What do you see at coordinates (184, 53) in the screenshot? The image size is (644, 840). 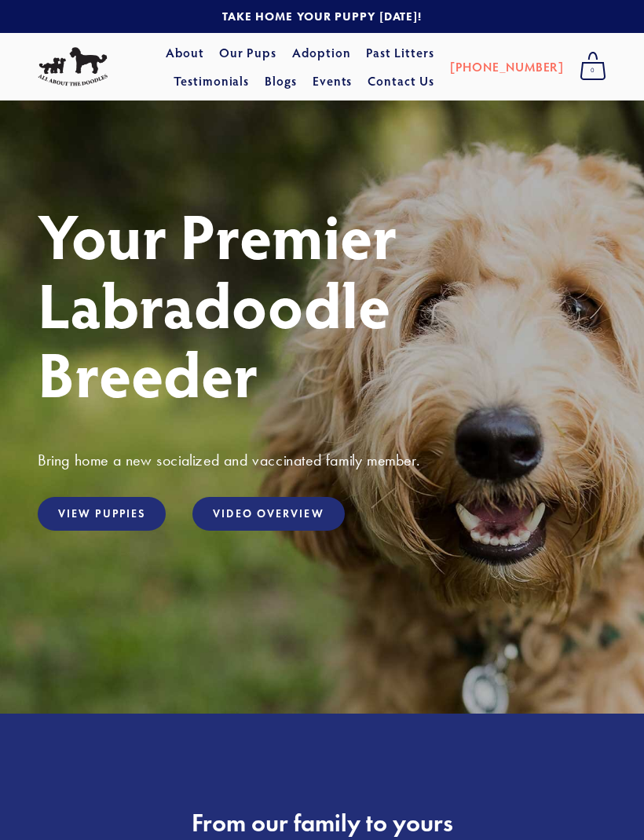 I see `a: About` at bounding box center [184, 53].